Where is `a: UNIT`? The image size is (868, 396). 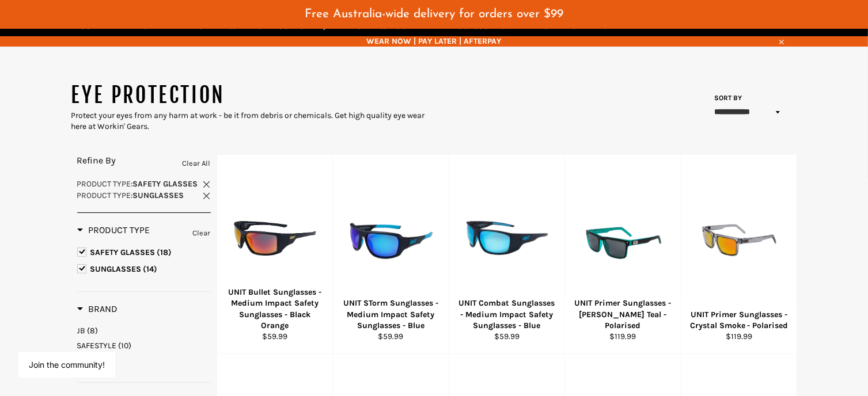 a: UNIT is located at coordinates (144, 360).